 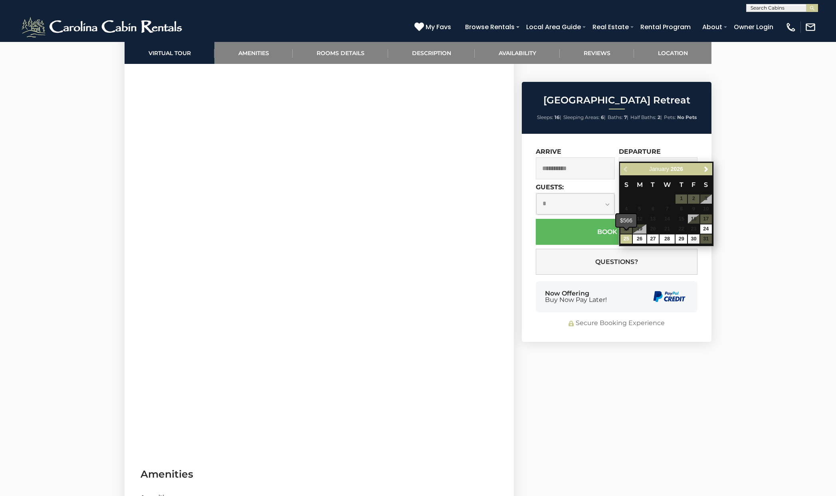 What do you see at coordinates (810, 27) in the screenshot?
I see `img: mail-regular-white.png` at bounding box center [810, 27].